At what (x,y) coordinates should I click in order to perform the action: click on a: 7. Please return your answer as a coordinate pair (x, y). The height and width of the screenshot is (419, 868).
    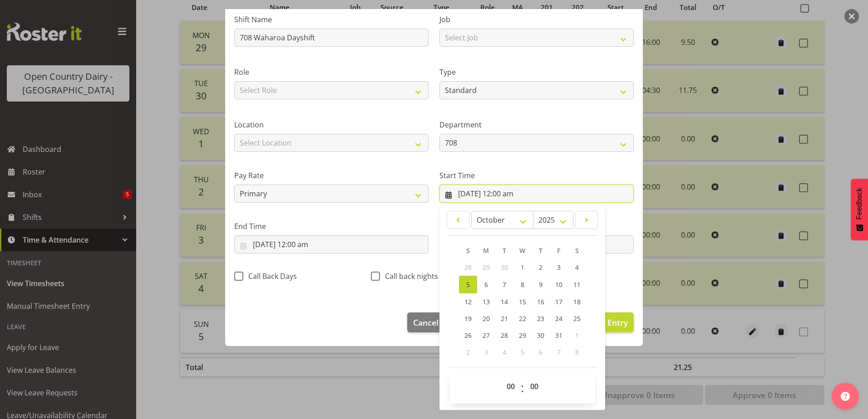
    Looking at the image, I should click on (505, 284).